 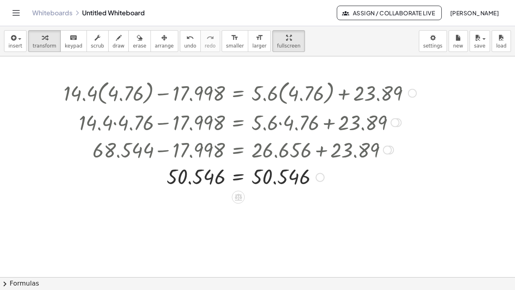 What do you see at coordinates (433, 41) in the screenshot?
I see `button: settings` at bounding box center [433, 41].